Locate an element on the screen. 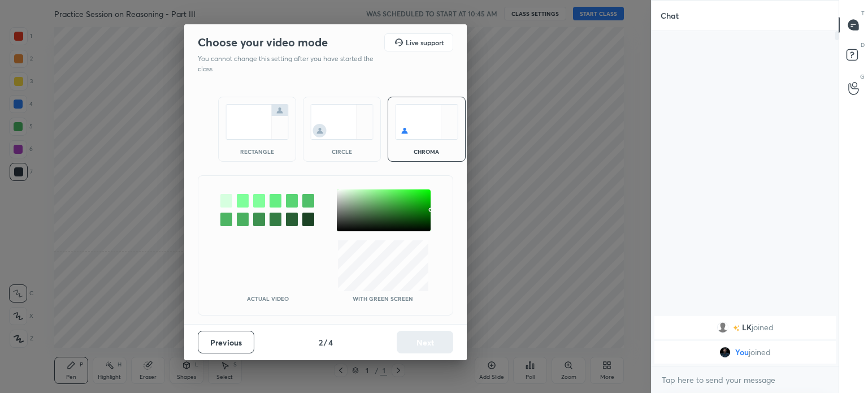 Image resolution: width=868 pixels, height=393 pixels. div: chroma is located at coordinates (427, 152).